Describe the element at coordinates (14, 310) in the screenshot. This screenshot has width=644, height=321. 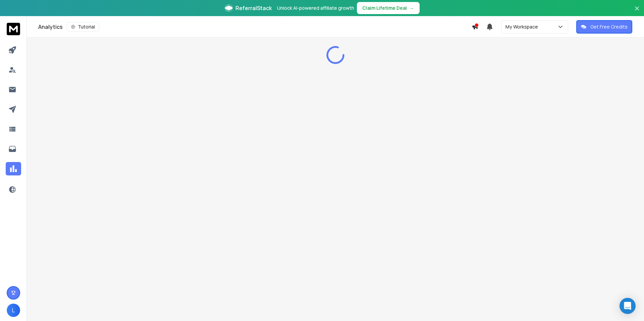
I see `button: L` at that location.